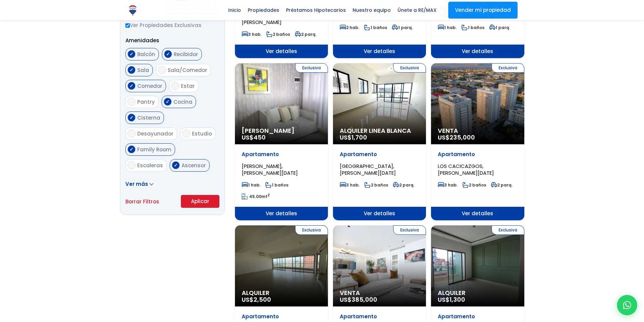 The height and width of the screenshot is (322, 644). I want to click on span: Ascensor, so click(194, 166).